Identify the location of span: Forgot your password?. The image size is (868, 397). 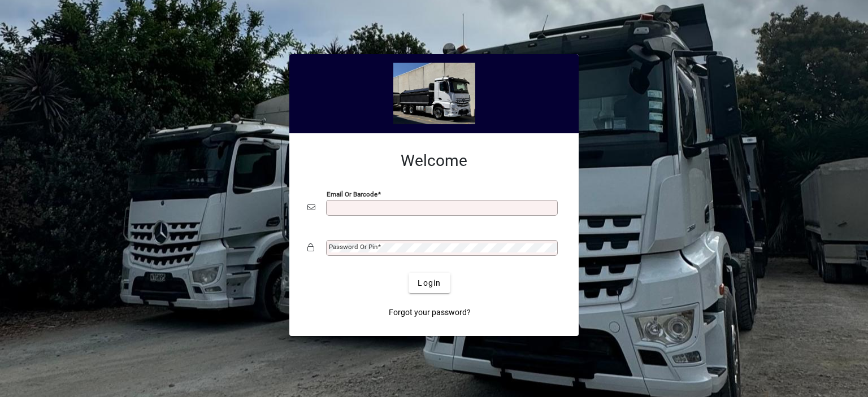
(429, 313).